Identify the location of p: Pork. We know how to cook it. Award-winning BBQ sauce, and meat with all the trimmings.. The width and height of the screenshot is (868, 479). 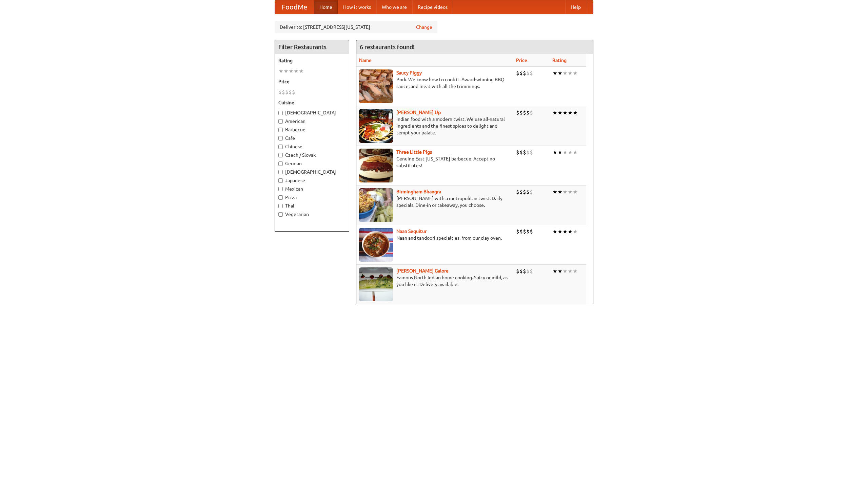
(435, 83).